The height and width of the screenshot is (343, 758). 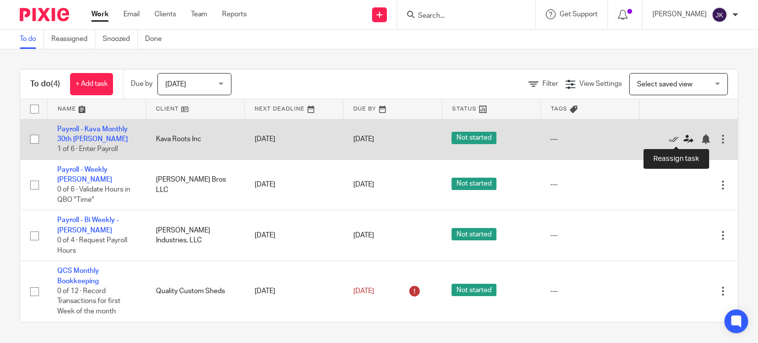 I want to click on a: Clients, so click(x=165, y=14).